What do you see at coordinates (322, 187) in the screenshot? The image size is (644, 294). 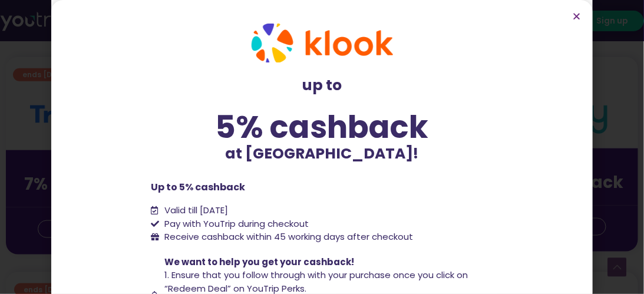 I see `p: Up to 5% cashback` at bounding box center [322, 187].